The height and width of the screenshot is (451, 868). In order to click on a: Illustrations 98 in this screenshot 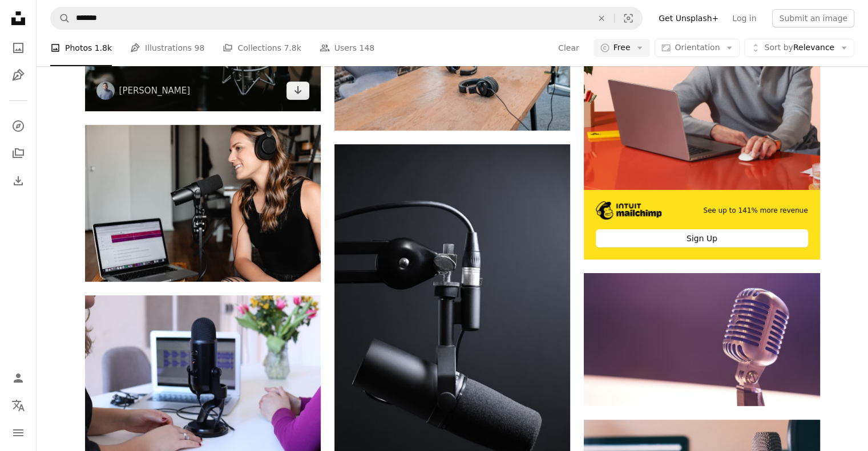, I will do `click(167, 47)`.